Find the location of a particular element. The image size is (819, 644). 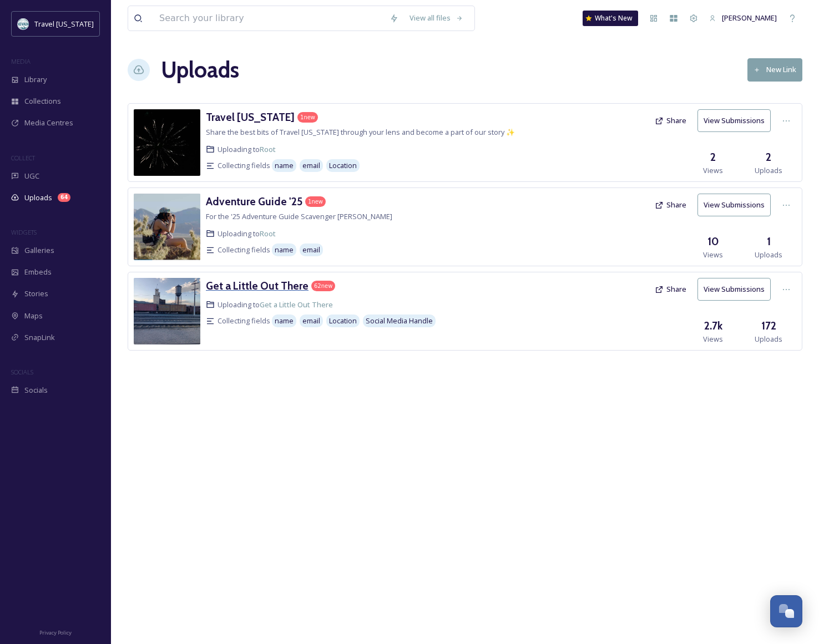

img: download.jpeg is located at coordinates (23, 24).